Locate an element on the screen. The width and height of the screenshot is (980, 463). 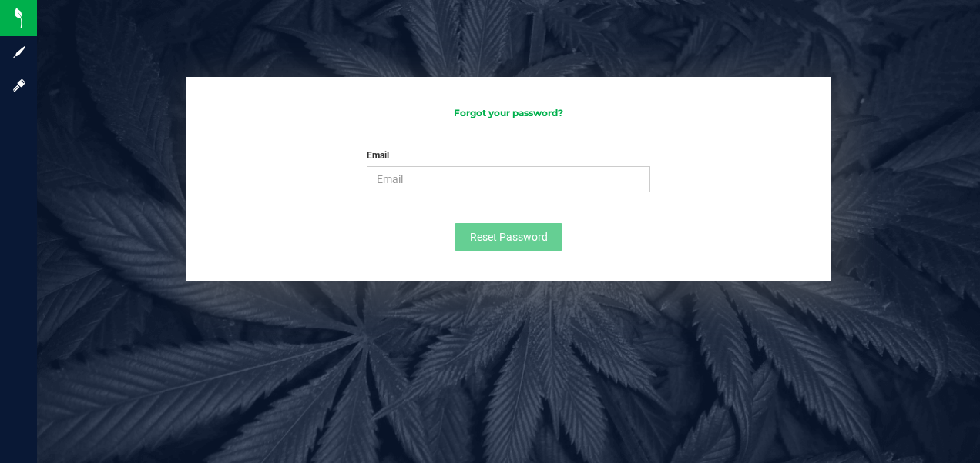
label: Email is located at coordinates (377, 155).